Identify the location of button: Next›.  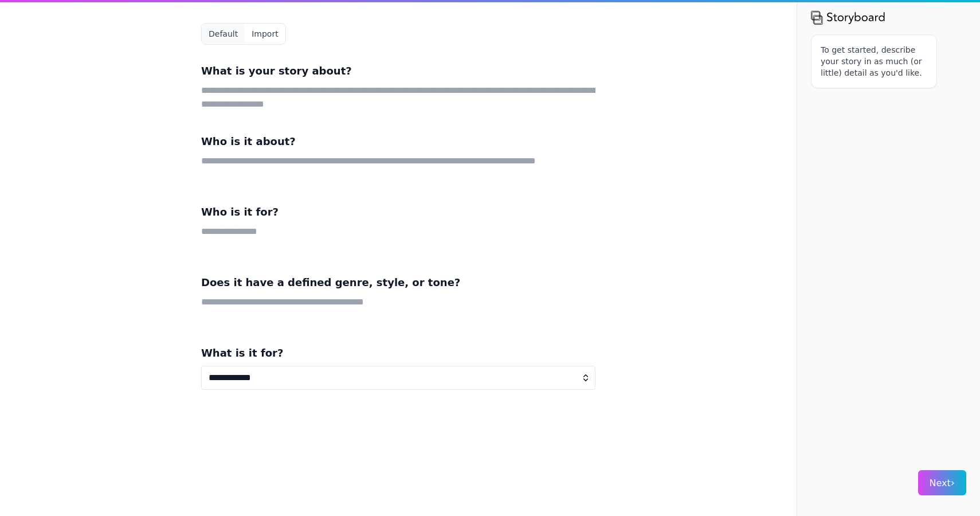
(942, 483).